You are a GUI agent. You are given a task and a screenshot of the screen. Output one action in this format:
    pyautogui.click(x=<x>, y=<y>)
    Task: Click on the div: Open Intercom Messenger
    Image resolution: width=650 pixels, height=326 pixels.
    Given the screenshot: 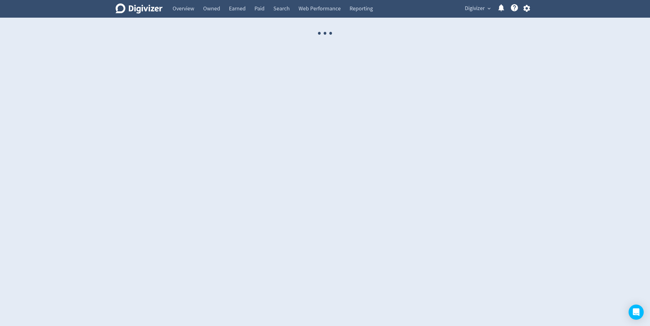 What is the action you would take?
    pyautogui.click(x=636, y=312)
    